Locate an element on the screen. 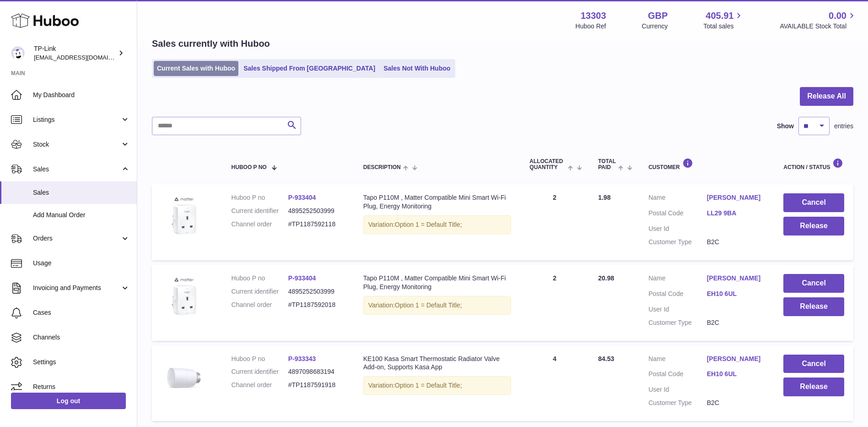  span: AVAILABLE Stock Total is located at coordinates (818, 26).